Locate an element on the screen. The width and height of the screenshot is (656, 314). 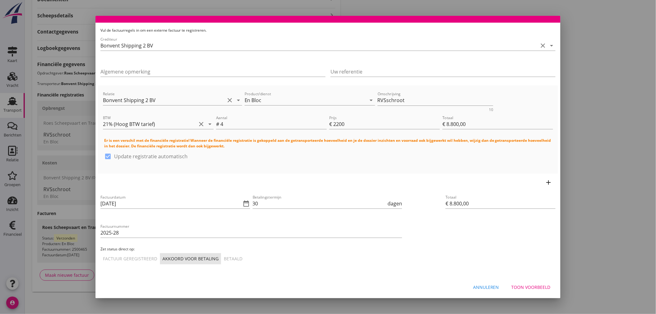
button: Akkoord voor betaling is located at coordinates (191, 259).